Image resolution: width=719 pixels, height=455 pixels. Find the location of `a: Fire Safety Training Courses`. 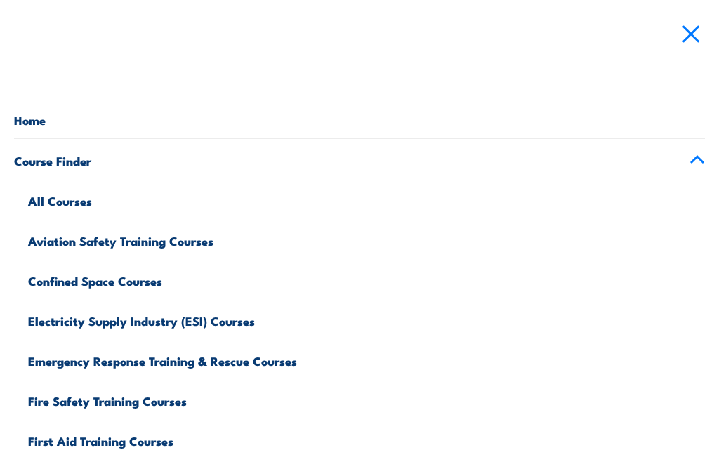

a: Fire Safety Training Courses is located at coordinates (367, 399).